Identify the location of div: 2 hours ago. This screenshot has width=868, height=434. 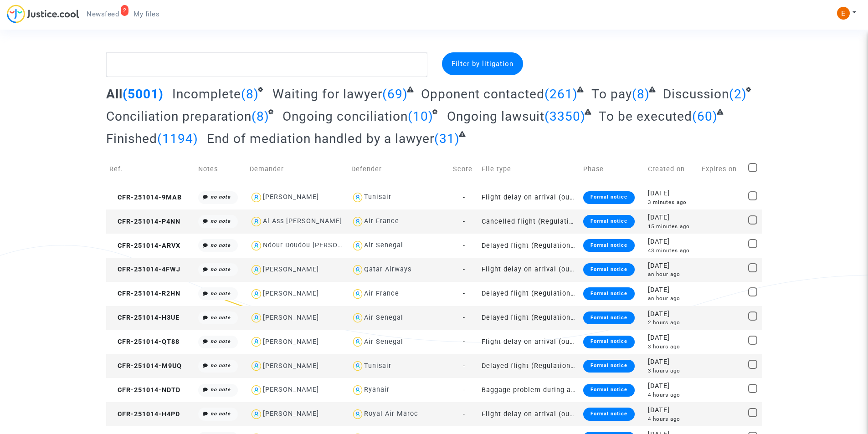
(671, 322).